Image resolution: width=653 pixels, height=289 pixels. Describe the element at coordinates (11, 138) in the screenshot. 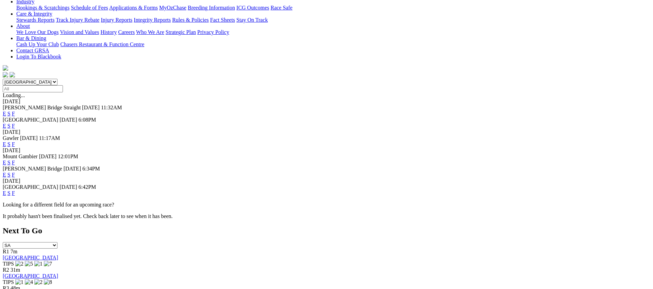

I see `span: Gawler` at that location.